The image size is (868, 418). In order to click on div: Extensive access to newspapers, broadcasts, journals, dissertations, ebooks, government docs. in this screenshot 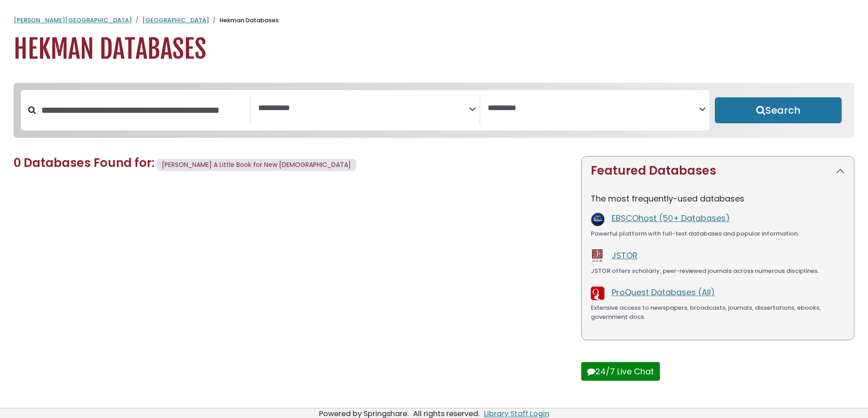, I will do `click(718, 312)`.